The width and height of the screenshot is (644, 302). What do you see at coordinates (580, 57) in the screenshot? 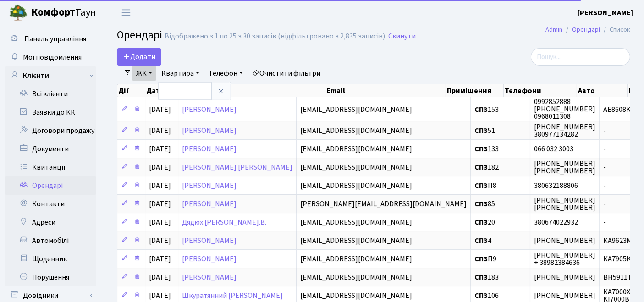
I see `input: Пошук...` at bounding box center [580, 57].